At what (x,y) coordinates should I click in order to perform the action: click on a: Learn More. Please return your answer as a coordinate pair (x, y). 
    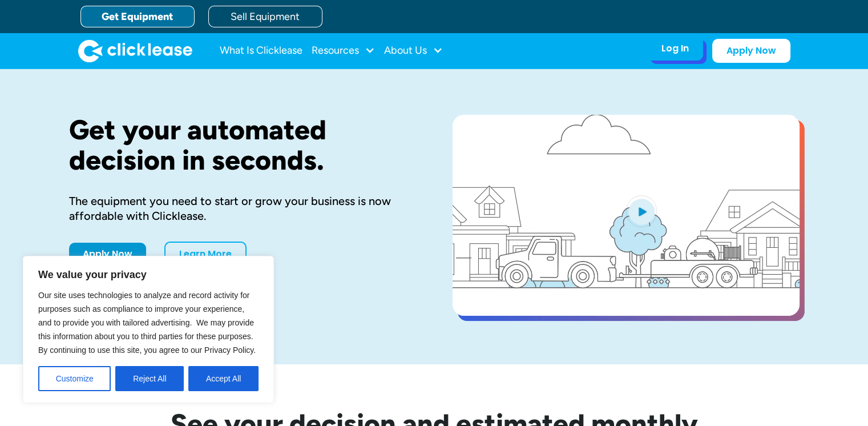
    Looking at the image, I should click on (206, 255).